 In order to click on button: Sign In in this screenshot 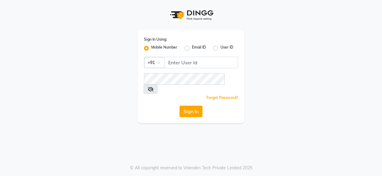, I will do `click(191, 112)`.